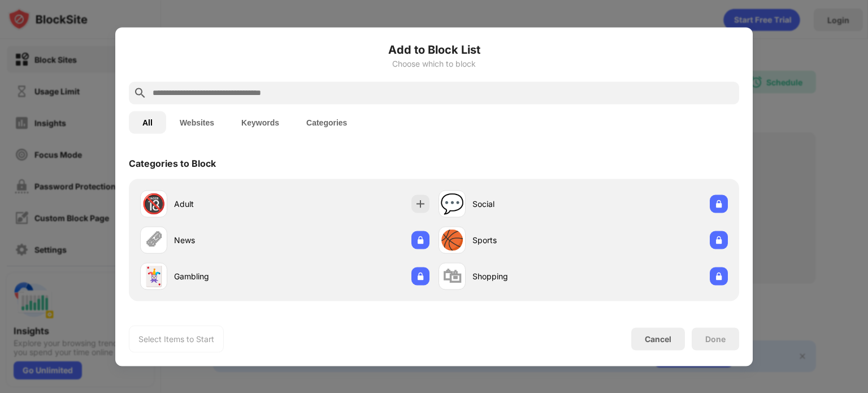 The width and height of the screenshot is (868, 393). I want to click on h6: Add to Block List, so click(434, 49).